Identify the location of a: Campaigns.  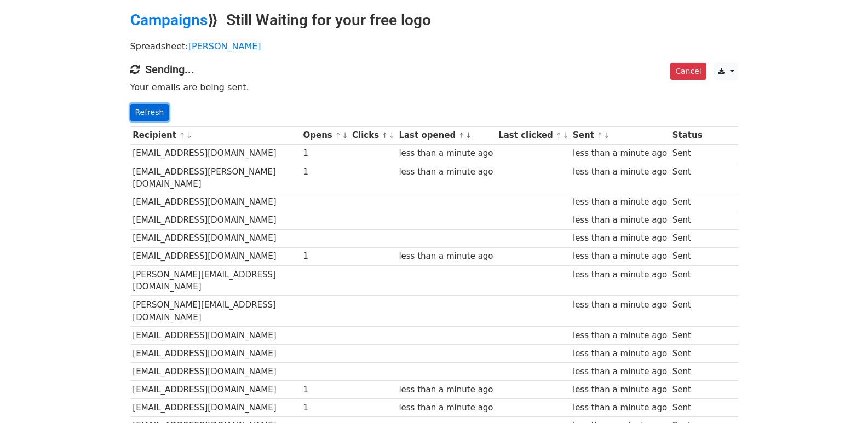
(169, 20).